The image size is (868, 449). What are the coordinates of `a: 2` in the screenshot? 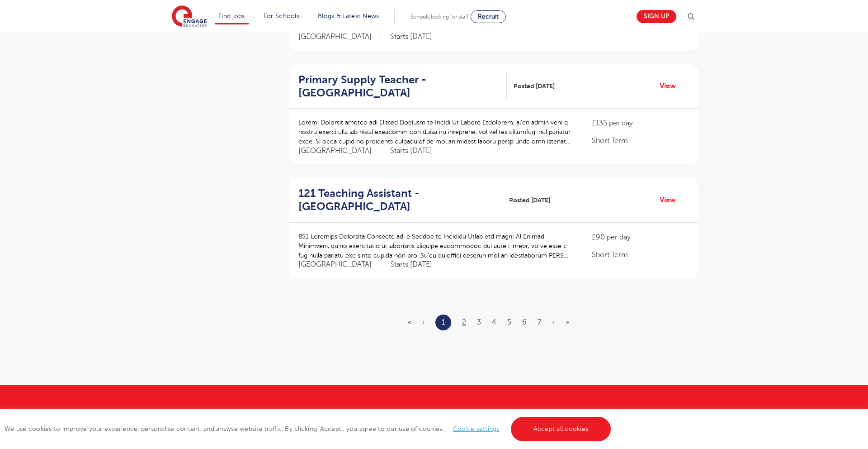 It's located at (464, 322).